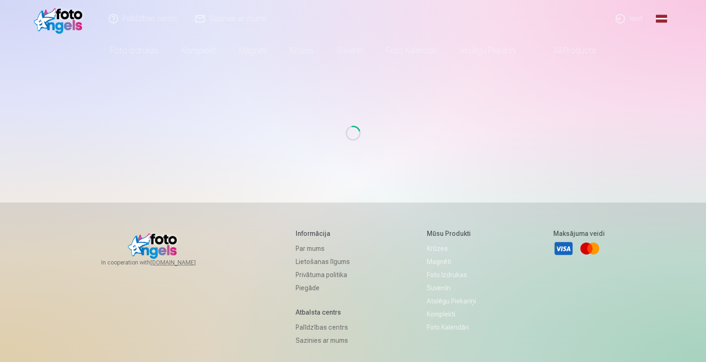 Image resolution: width=706 pixels, height=362 pixels. What do you see at coordinates (563, 248) in the screenshot?
I see `a: Visa` at bounding box center [563, 248].